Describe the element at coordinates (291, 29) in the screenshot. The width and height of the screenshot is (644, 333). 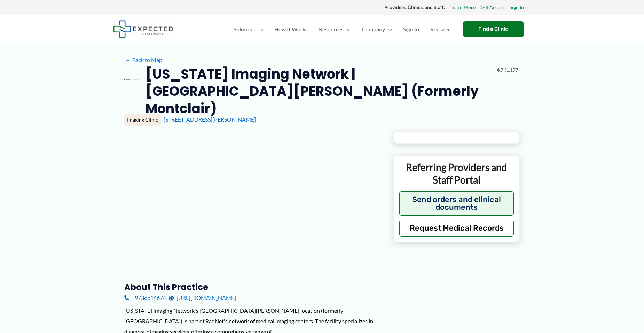
I see `a: How It Works` at that location.